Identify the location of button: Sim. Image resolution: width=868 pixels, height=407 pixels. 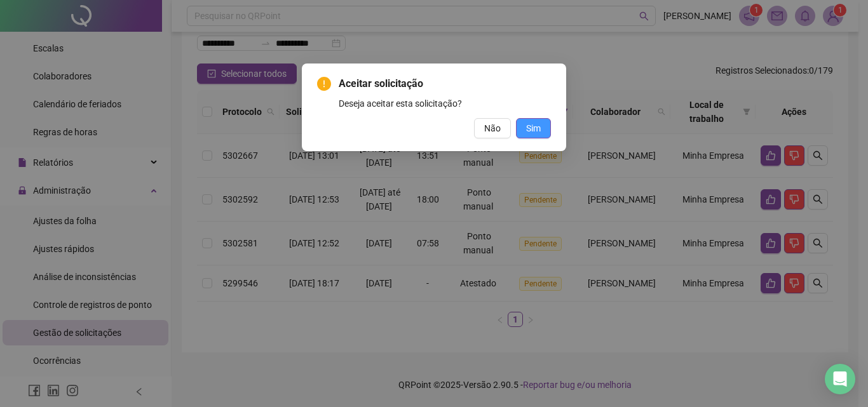
(533, 128).